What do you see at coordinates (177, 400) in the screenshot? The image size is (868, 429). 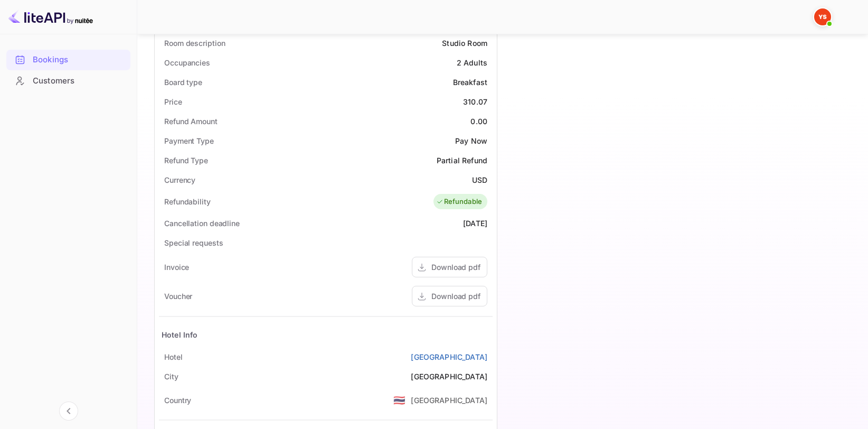 I see `div: Country` at bounding box center [177, 400].